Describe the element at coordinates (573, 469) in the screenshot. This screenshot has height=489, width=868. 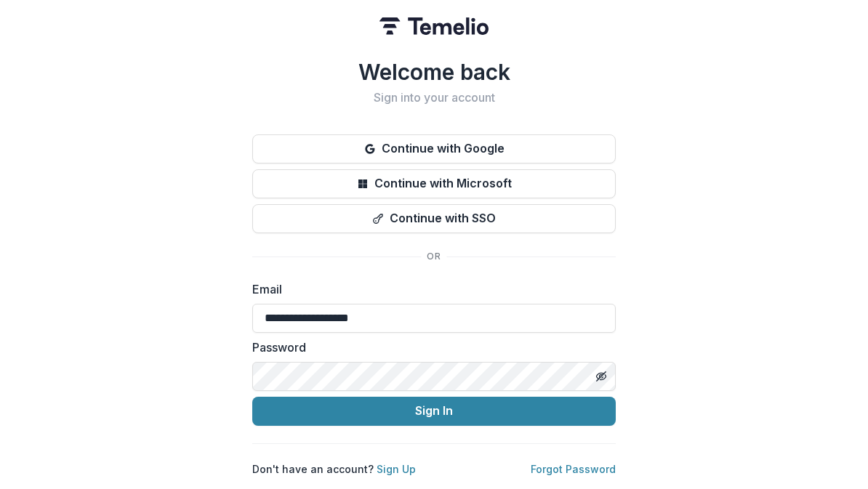
I see `a: Forgot Password` at that location.